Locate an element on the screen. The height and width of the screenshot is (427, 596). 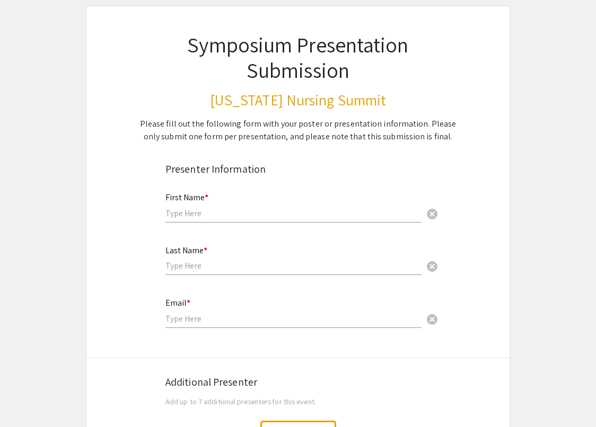
mat-label: First Name is located at coordinates (187, 197).